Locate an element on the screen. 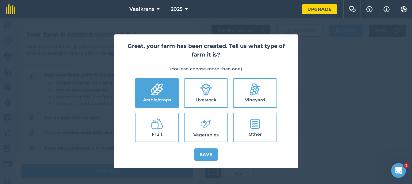 This screenshot has width=412, height=184. img: Two speech bubbles overlapping with the left bubble in the forefront is located at coordinates (352, 9).